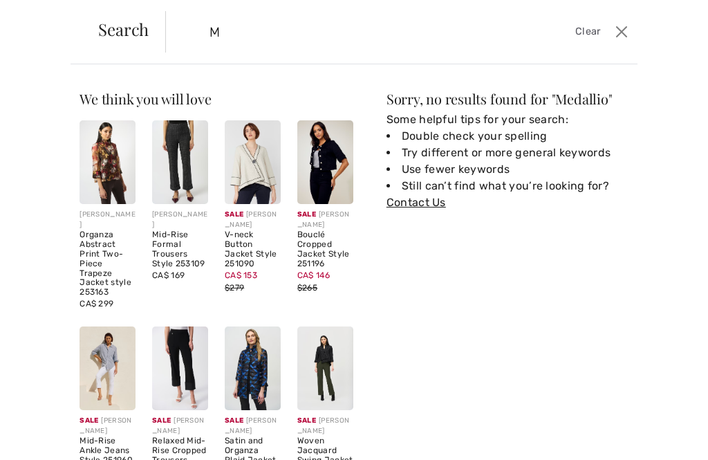 The height and width of the screenshot is (460, 708). Describe the element at coordinates (180, 162) in the screenshot. I see `a: Mid-Rise Formal Trousers Style 253109. Black/Grey` at that location.